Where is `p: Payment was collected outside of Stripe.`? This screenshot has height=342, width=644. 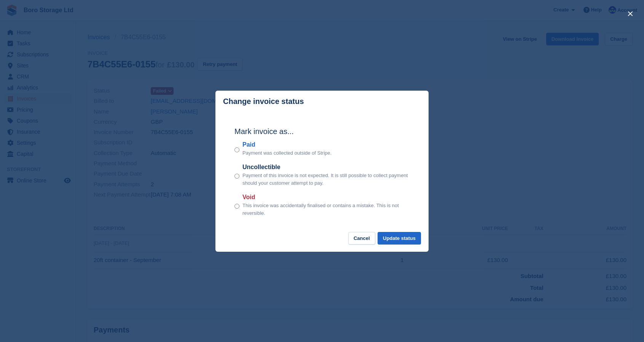
p: Payment was collected outside of Stripe. is located at coordinates (287, 153).